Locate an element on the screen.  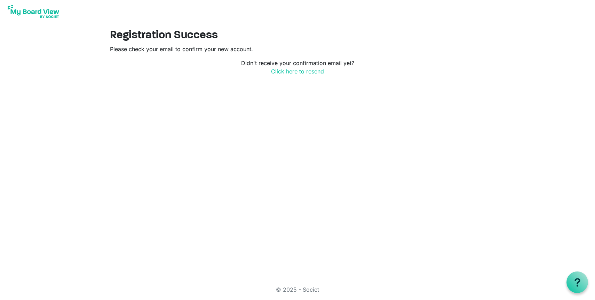
img: My Board View Logo is located at coordinates (33, 11).